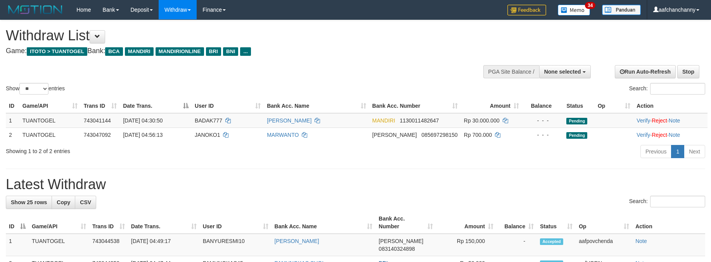 The height and width of the screenshot is (262, 711). Describe the element at coordinates (645, 72) in the screenshot. I see `a: Run Auto-Refresh` at that location.